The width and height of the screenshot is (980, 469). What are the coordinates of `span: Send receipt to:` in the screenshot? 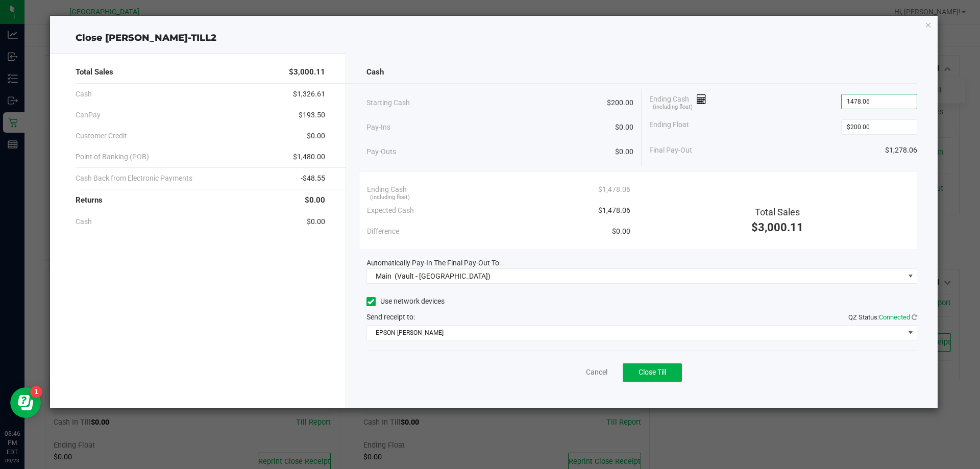 It's located at (390, 316).